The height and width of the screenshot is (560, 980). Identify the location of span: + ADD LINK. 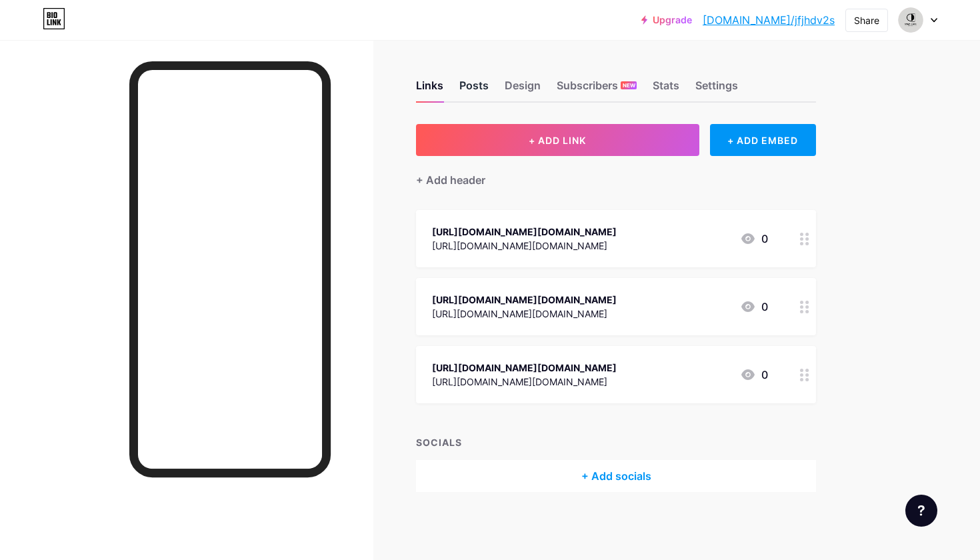
(557, 140).